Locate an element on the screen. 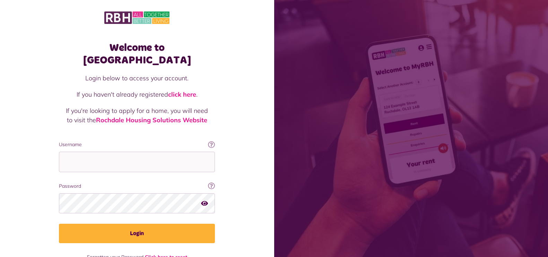 Image resolution: width=548 pixels, height=257 pixels. img: MyRBH is located at coordinates (137, 18).